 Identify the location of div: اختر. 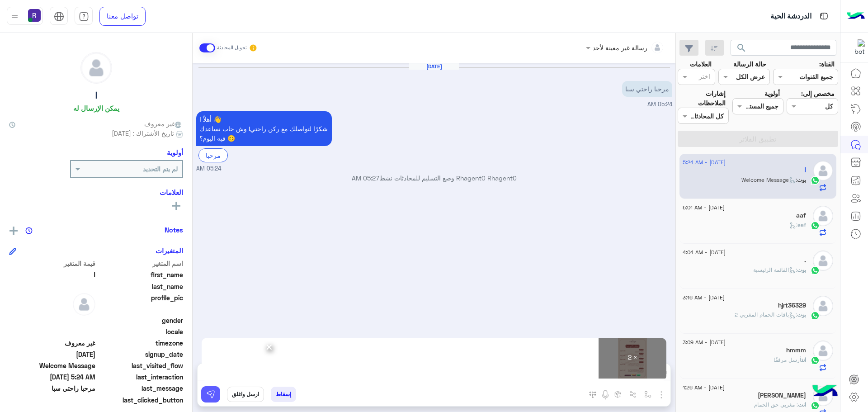
(705, 77).